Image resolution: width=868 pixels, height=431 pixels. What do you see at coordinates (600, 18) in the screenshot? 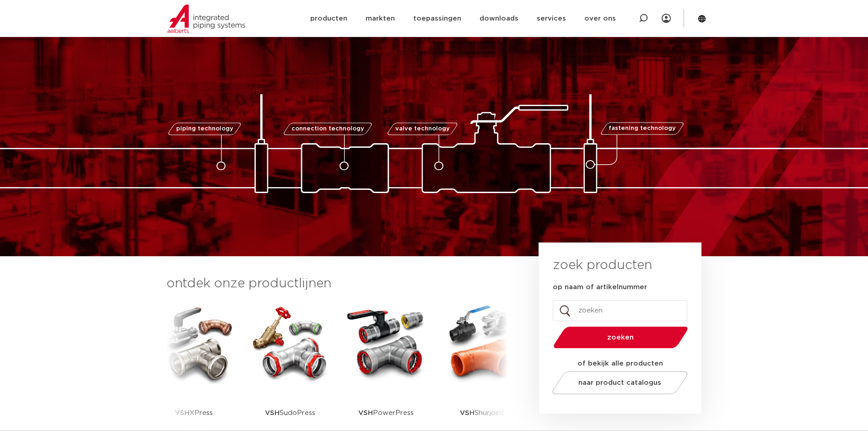
I see `a: over ons` at bounding box center [600, 18].